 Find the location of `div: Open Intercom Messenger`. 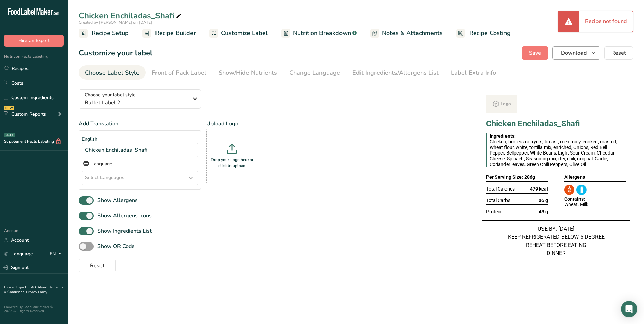

div: Open Intercom Messenger is located at coordinates (629, 309).